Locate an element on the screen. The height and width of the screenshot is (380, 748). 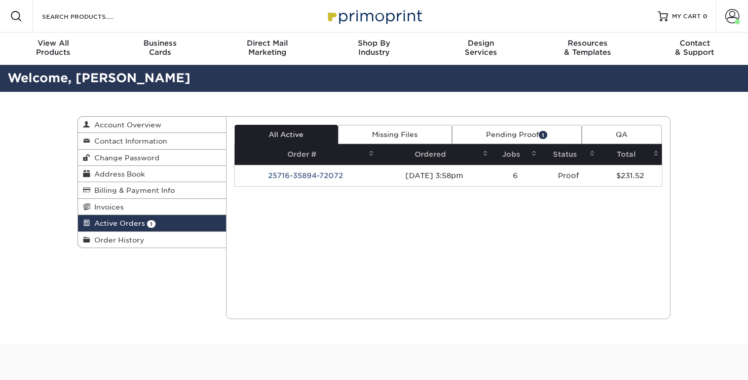
a: QA is located at coordinates (622, 134).